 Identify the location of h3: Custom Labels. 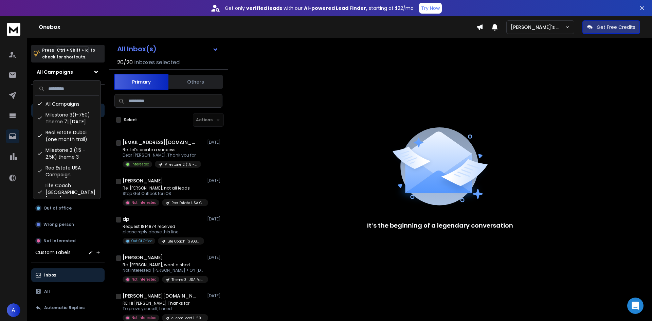
(53, 252).